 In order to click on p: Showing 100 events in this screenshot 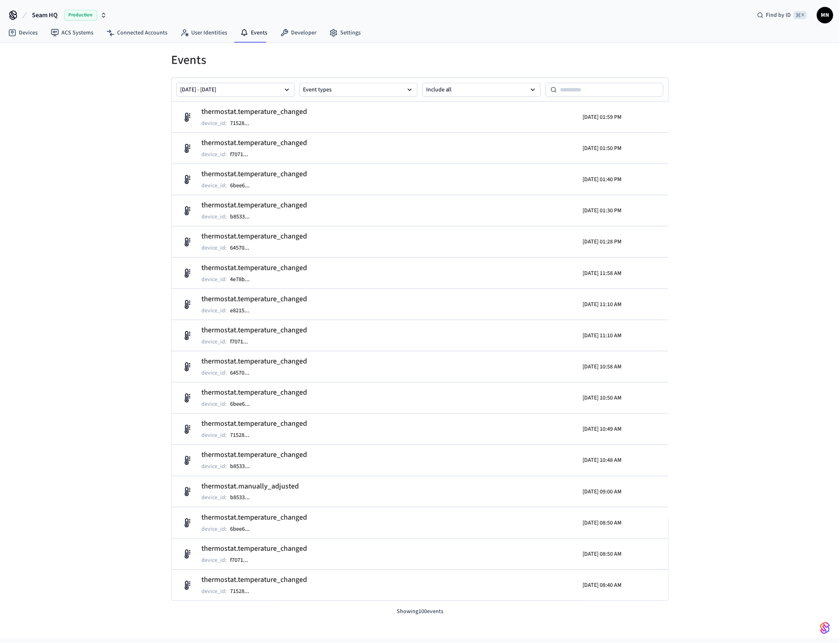, I will do `click(420, 612)`.